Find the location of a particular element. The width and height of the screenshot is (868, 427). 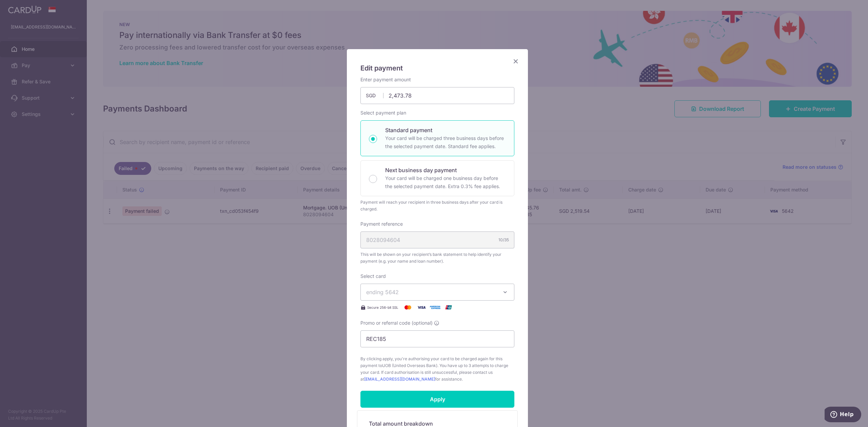

label: Enter payment amount is located at coordinates (386, 80).